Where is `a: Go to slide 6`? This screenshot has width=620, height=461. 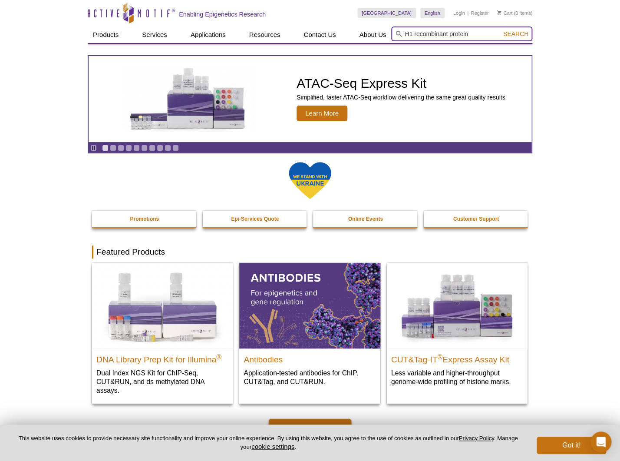 a: Go to slide 6 is located at coordinates (144, 148).